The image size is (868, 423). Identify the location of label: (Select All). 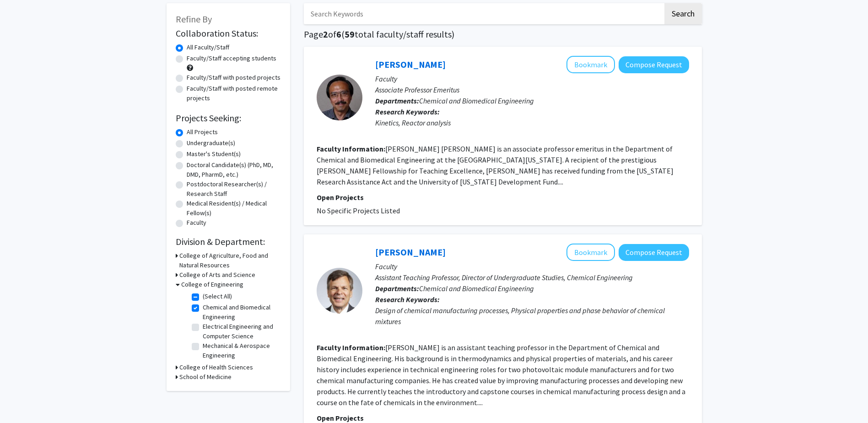
(218, 296).